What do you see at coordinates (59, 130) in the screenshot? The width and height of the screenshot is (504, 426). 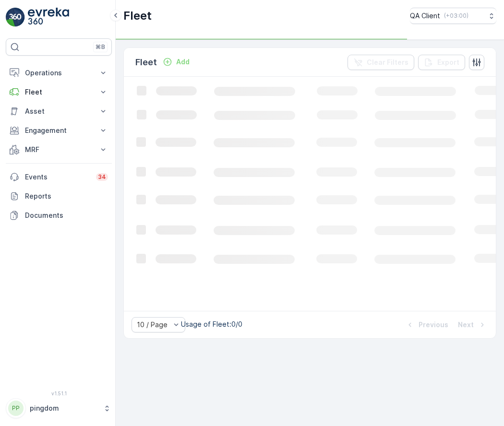 I see `button: Engagement` at bounding box center [59, 130].